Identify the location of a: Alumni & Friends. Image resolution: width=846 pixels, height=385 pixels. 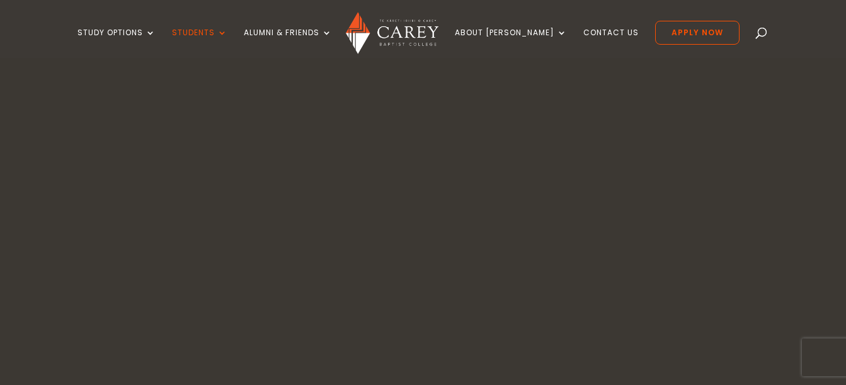
(288, 43).